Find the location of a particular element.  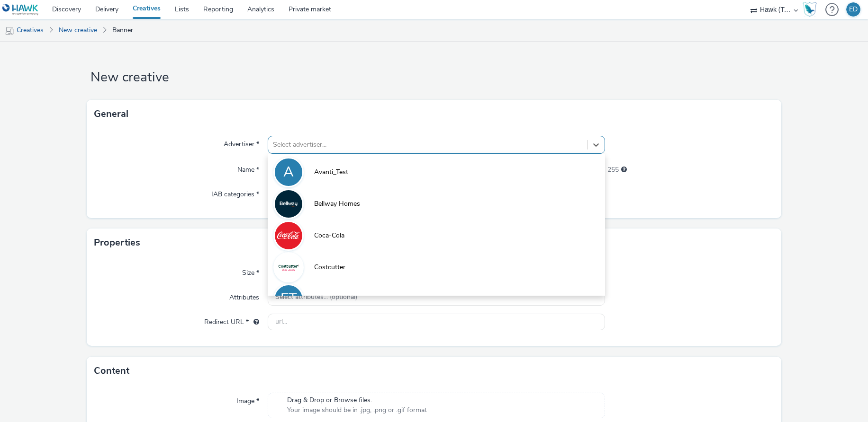

label: Size * is located at coordinates (251, 272).